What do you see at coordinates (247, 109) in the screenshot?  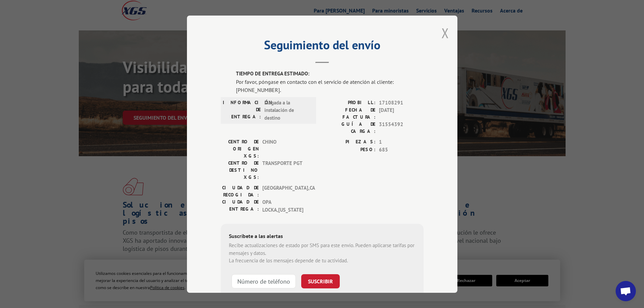 I see `font: INFORMACIÓN DE ENTREGA:` at bounding box center [247, 109].